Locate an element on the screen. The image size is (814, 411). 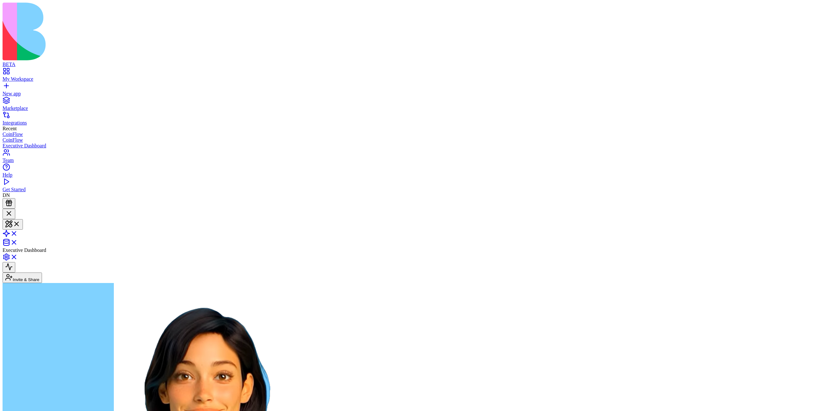
div: Get Started is located at coordinates (407, 190).